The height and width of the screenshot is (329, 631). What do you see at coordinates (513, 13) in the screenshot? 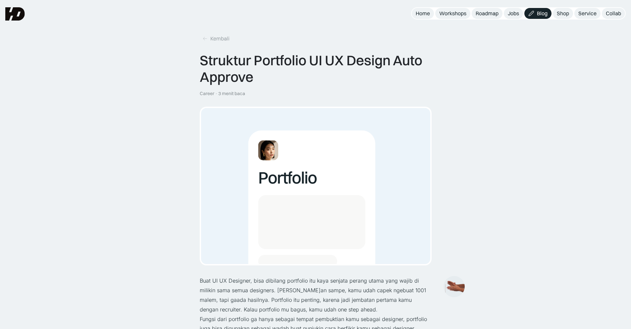
I see `a: Jobs` at bounding box center [513, 13].